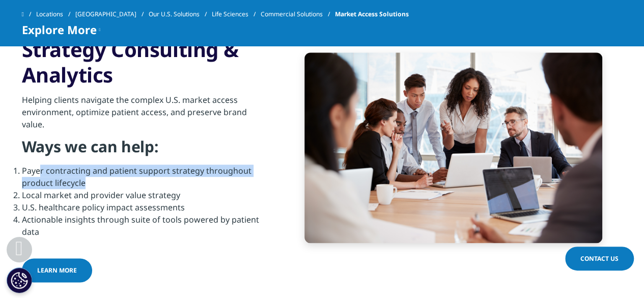 Image resolution: width=644 pixels, height=298 pixels. What do you see at coordinates (59, 30) in the screenshot?
I see `span: Explore More` at bounding box center [59, 30].